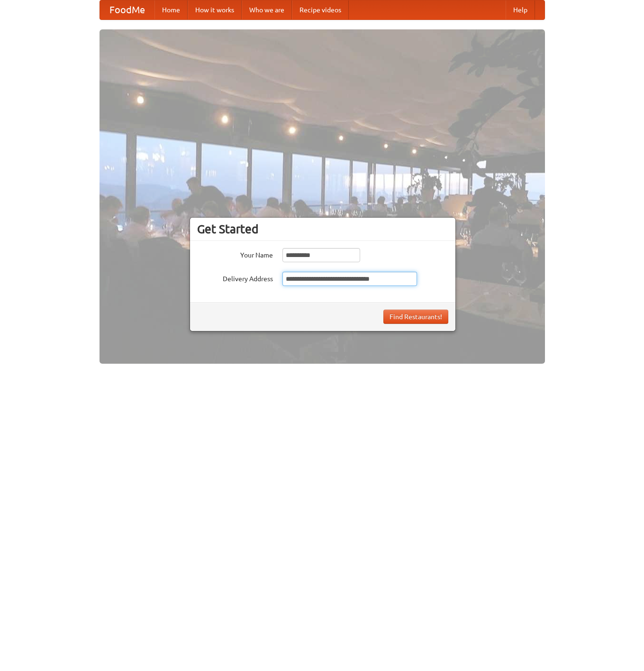 The height and width of the screenshot is (671, 644). I want to click on a: Who we are, so click(267, 10).